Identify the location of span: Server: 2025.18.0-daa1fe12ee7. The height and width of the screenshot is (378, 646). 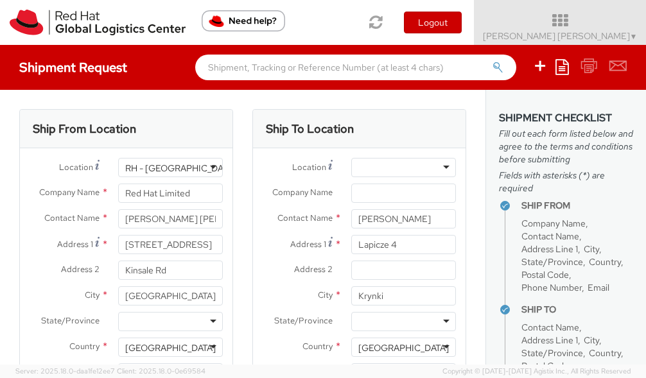
(65, 371).